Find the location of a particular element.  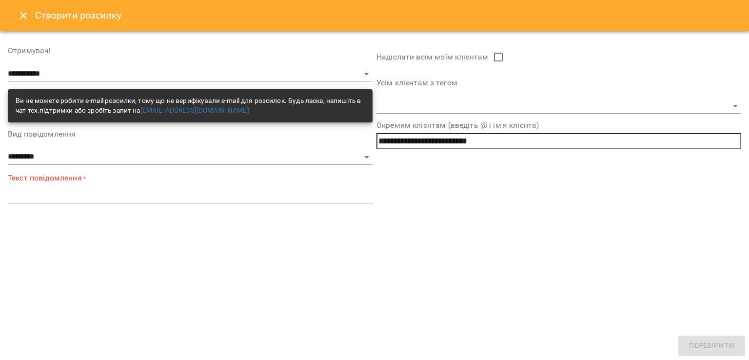

label: Вид повідомлення is located at coordinates (190, 134).